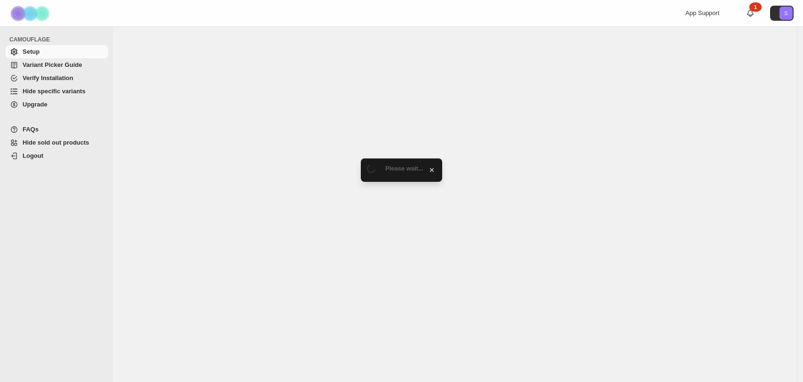 The height and width of the screenshot is (382, 803). I want to click on span: Hide sold out products, so click(56, 142).